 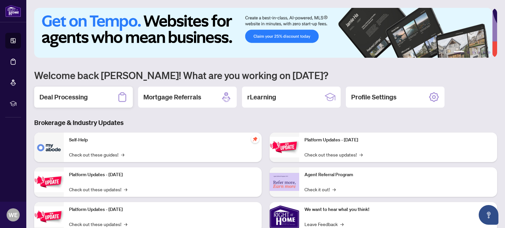 I want to click on button: 2, so click(x=468, y=53).